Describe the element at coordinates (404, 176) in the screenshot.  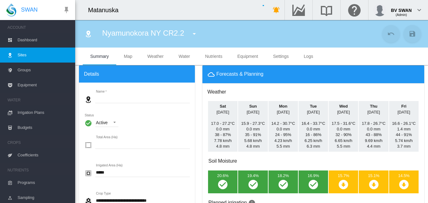
I see `span: Friday - 14.5%` at that location.